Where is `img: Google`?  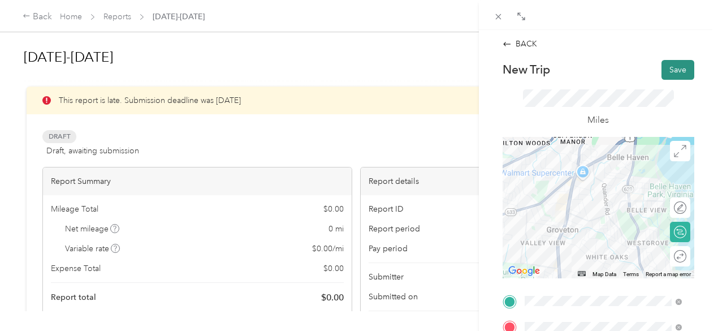
img: Google is located at coordinates (524, 271).